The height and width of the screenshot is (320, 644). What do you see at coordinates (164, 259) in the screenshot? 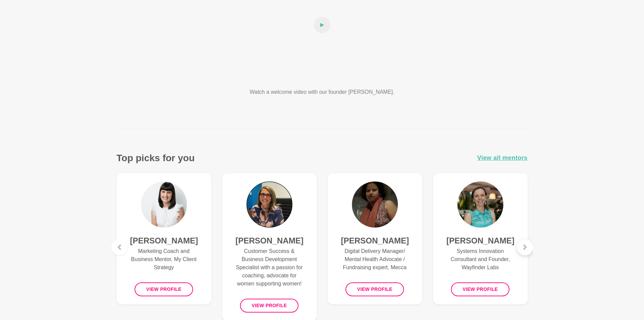
I see `p: Marketing Coach and Business Mentor, My Client Strategy` at bounding box center [164, 259].